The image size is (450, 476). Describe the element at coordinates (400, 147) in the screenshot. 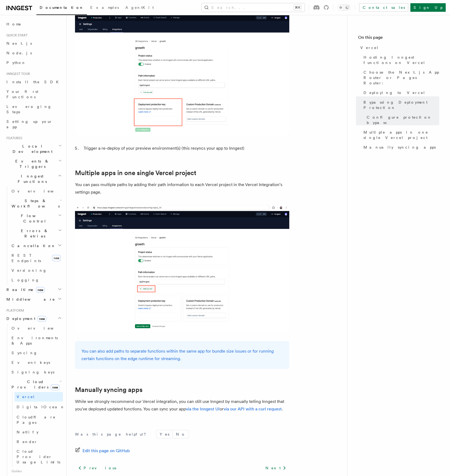

I see `span: Manually syncing apps` at that location.